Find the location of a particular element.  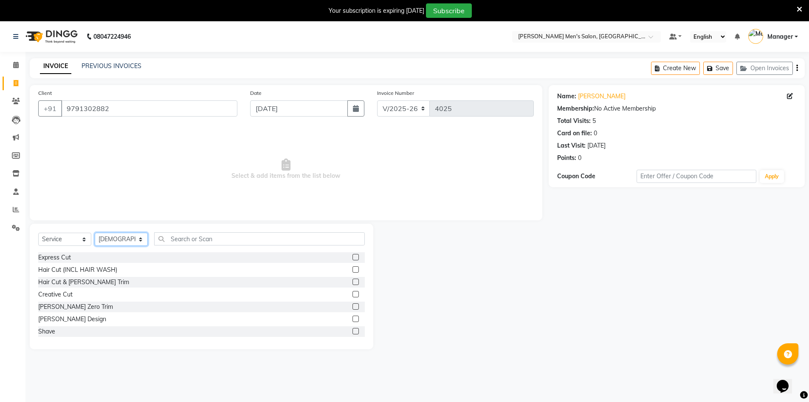

div: Card on file: is located at coordinates (575, 133).